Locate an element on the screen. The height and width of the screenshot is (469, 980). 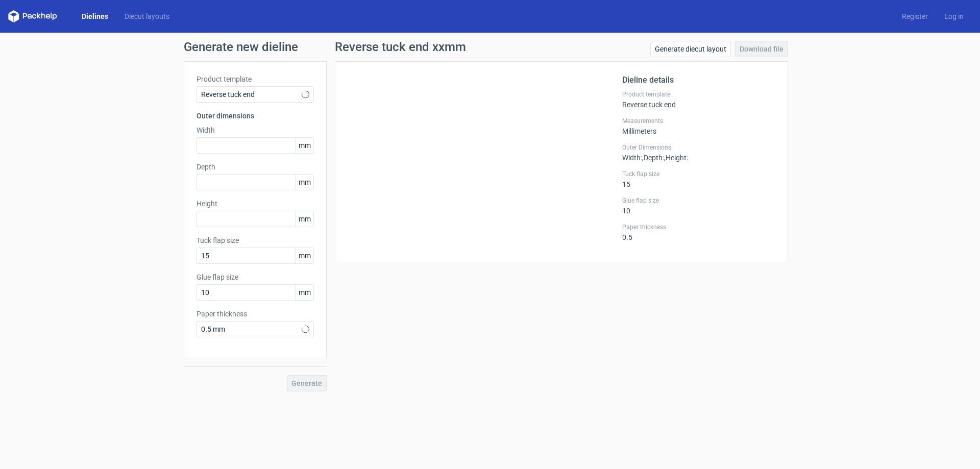
div: Millimeters is located at coordinates (699, 126).